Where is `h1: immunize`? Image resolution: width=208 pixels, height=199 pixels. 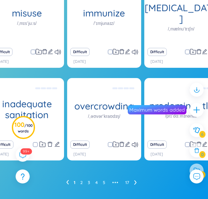
h1: immunize is located at coordinates (104, 13).